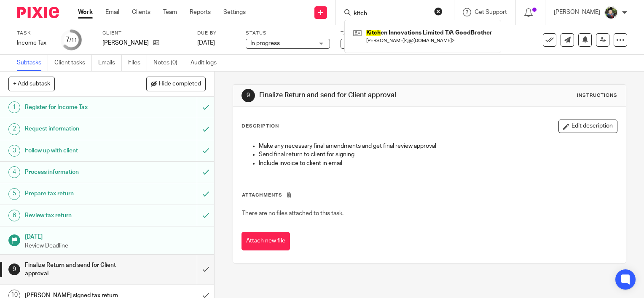  I want to click on img: Pixie, so click(38, 12).